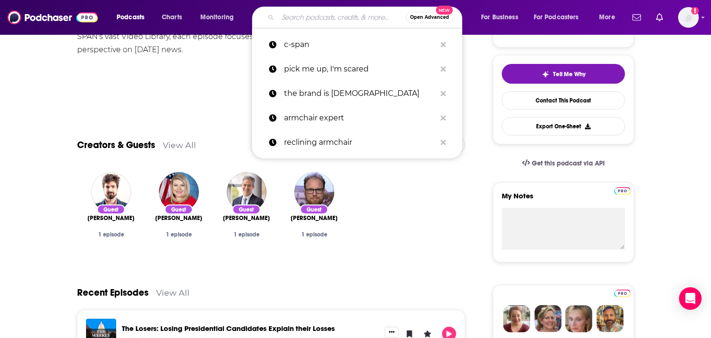  Describe the element at coordinates (111, 192) in the screenshot. I see `img: Zachary Oren Smith` at that location.